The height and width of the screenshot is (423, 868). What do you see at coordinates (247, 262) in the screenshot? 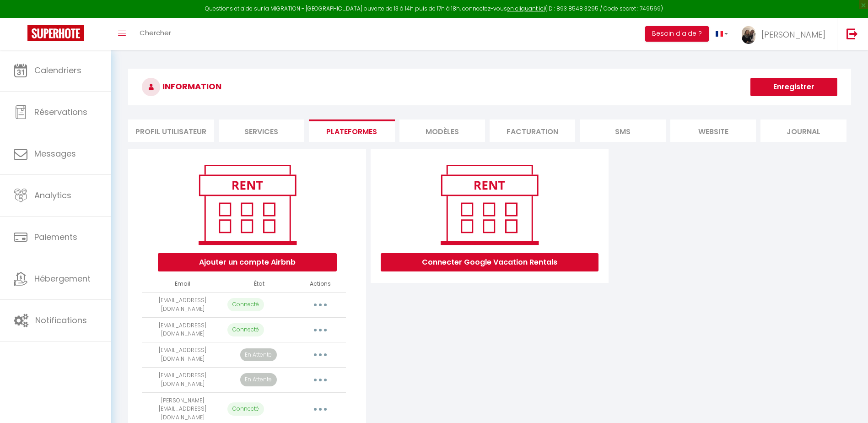
I see `button: Ajouter un compte Airbnb` at bounding box center [247, 262].